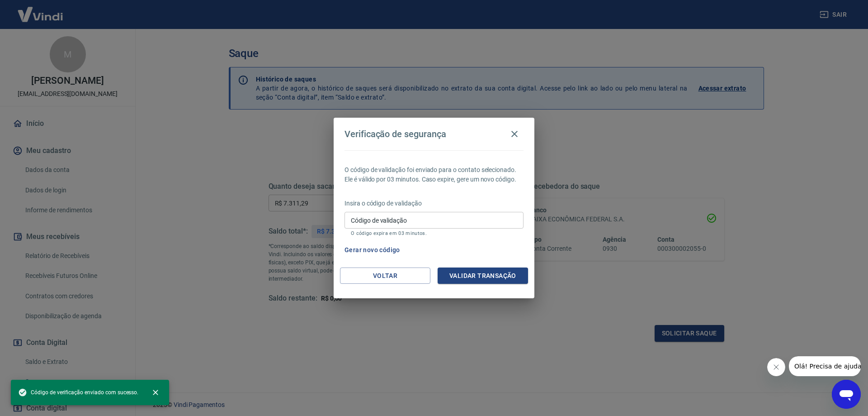  I want to click on p: O código de validação foi enviado para o contato selecionado. Ele é válido por 03 minutos. Caso e..., so click(434, 175).